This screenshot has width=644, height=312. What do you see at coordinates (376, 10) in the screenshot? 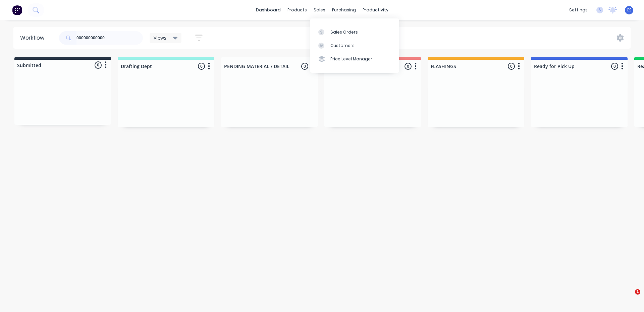
I see `div: productivity` at bounding box center [376, 10].